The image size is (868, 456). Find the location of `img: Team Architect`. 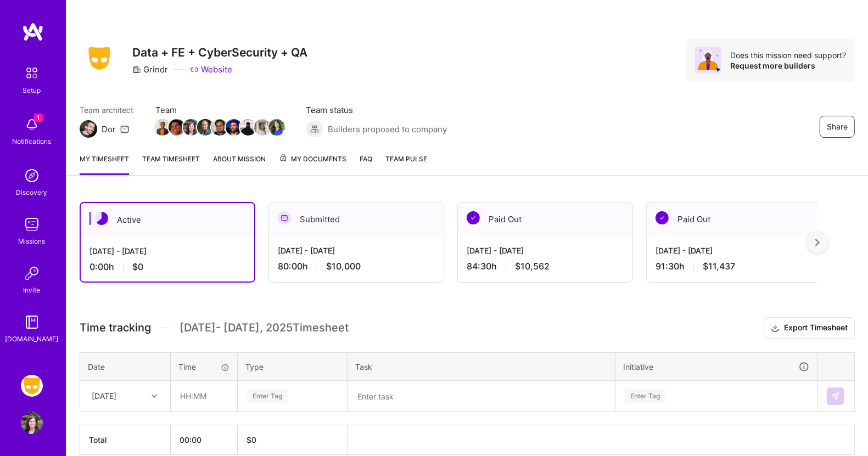

img: Team Architect is located at coordinates (89, 129).